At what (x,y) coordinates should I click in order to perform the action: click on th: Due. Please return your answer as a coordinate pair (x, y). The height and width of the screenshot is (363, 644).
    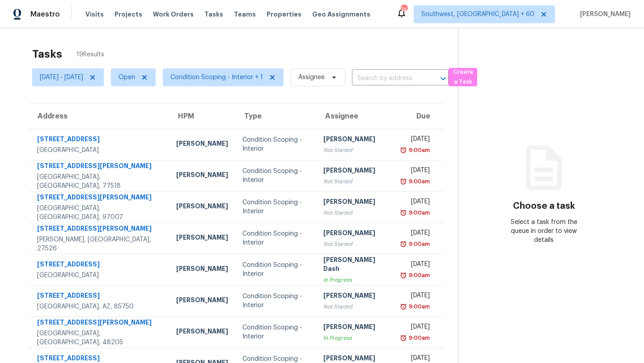
    Looking at the image, I should click on (419, 116).